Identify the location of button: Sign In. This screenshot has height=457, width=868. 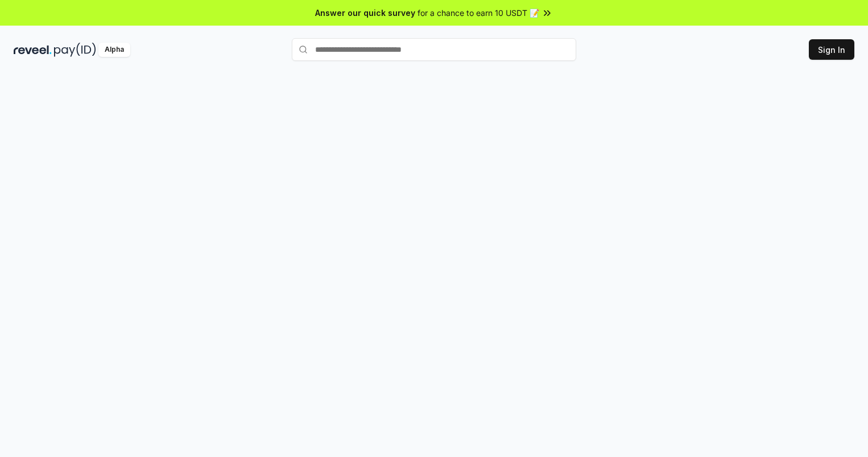
(831, 49).